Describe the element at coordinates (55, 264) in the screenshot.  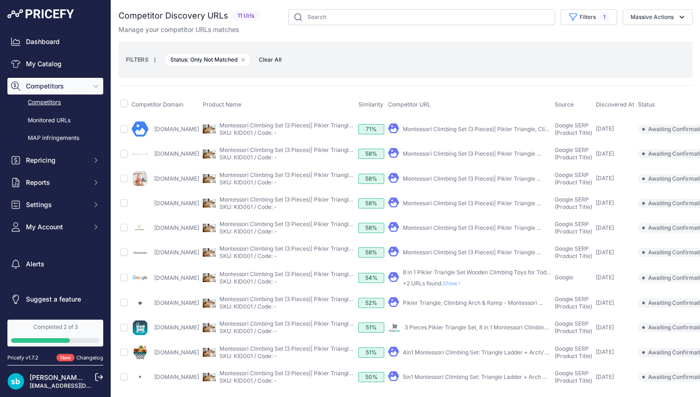
I see `a: Alerts` at that location.